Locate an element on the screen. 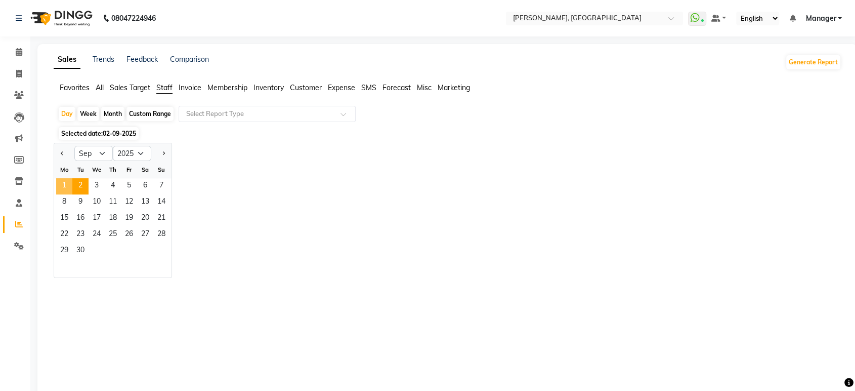  div: Saturday, September 27, 2025 is located at coordinates (145, 235).